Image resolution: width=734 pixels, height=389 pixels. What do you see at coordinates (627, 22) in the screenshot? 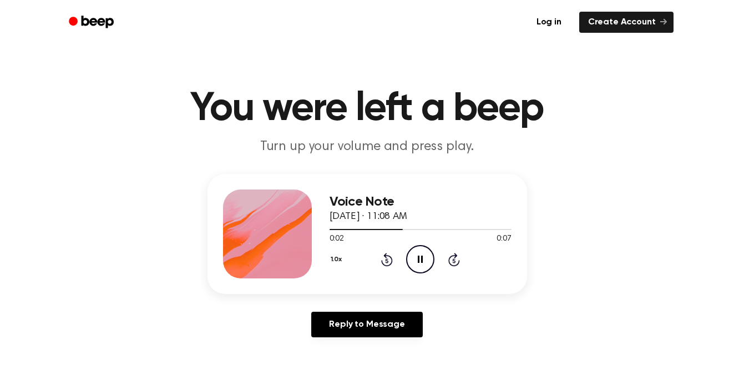
I see `a: Create Account` at bounding box center [627, 22].